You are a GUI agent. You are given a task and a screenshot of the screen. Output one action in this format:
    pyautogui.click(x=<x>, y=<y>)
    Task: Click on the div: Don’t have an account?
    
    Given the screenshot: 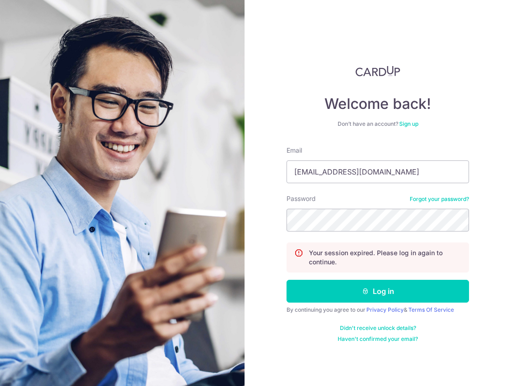 What is the action you would take?
    pyautogui.click(x=377, y=124)
    